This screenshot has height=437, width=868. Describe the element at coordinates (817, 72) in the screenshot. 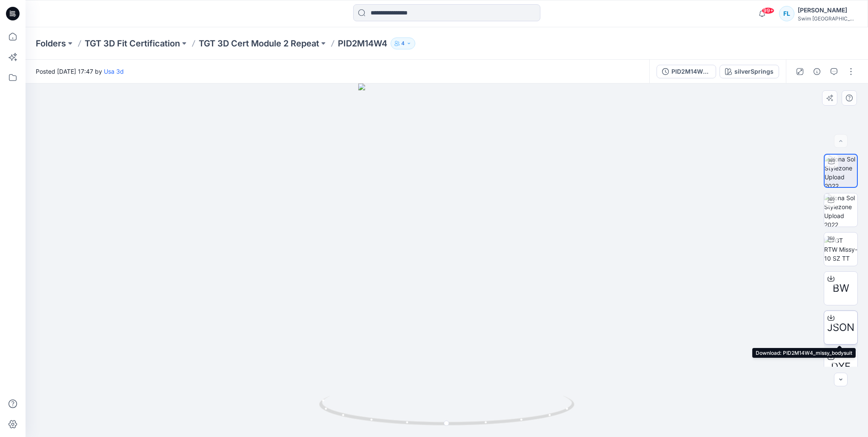

I see `button: Details` at that location.